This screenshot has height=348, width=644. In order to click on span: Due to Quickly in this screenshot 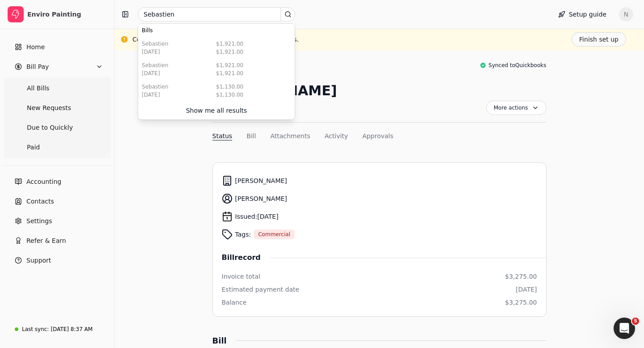, I will do `click(50, 127)`.